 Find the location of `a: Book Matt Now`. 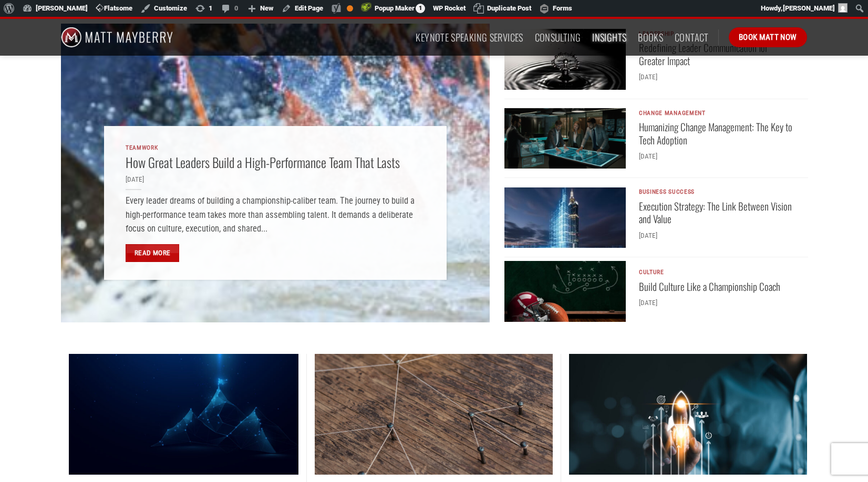

a: Book Matt Now is located at coordinates (768, 37).